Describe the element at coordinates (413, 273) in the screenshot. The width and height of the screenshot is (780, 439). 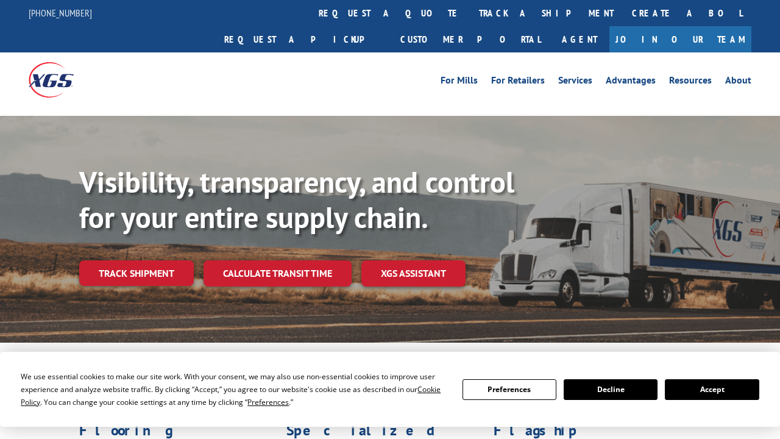
I see `a: XGS ASSISTANT` at that location.